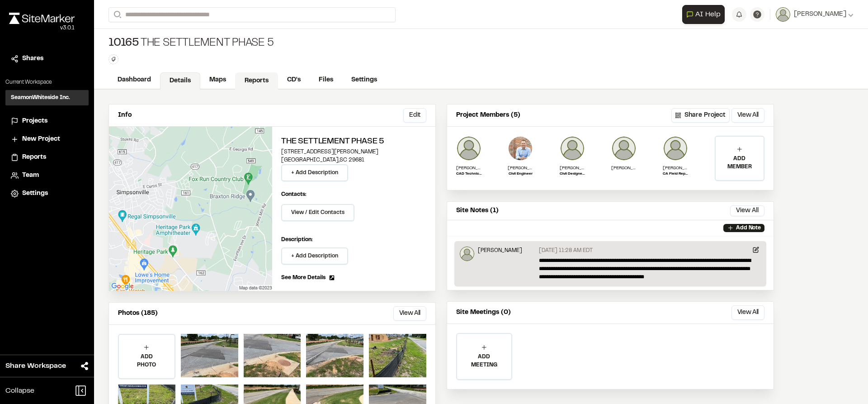  Describe the element at coordinates (748, 227) in the screenshot. I see `p: Add Note` at that location.